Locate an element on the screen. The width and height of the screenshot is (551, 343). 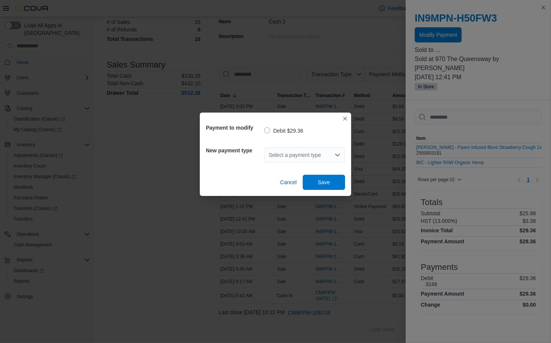
span: Cancel is located at coordinates (289, 182).